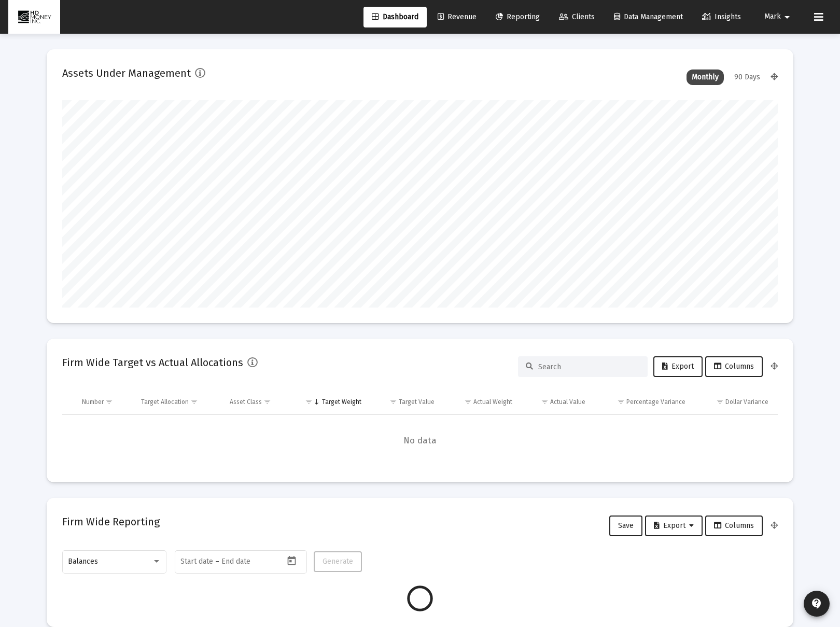  Describe the element at coordinates (735, 402) in the screenshot. I see `td: Column Dollar Variance` at that location.